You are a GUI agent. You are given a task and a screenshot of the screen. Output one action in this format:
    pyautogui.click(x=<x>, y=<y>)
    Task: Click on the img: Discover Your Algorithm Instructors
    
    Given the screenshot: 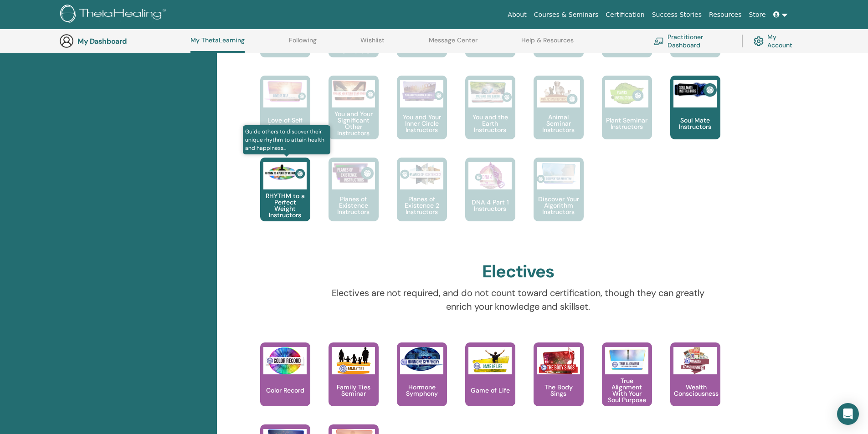 What is the action you would take?
    pyautogui.click(x=559, y=173)
    